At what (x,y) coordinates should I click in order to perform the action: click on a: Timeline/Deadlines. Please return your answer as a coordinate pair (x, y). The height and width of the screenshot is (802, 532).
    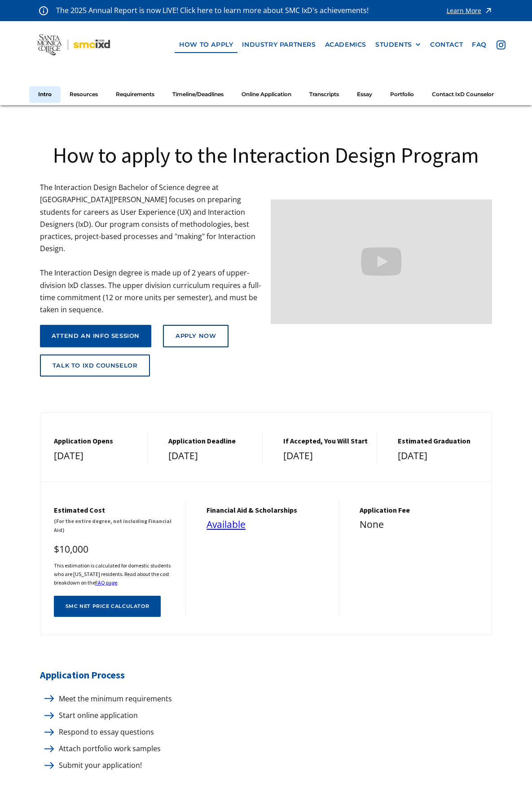
    Looking at the image, I should click on (198, 94).